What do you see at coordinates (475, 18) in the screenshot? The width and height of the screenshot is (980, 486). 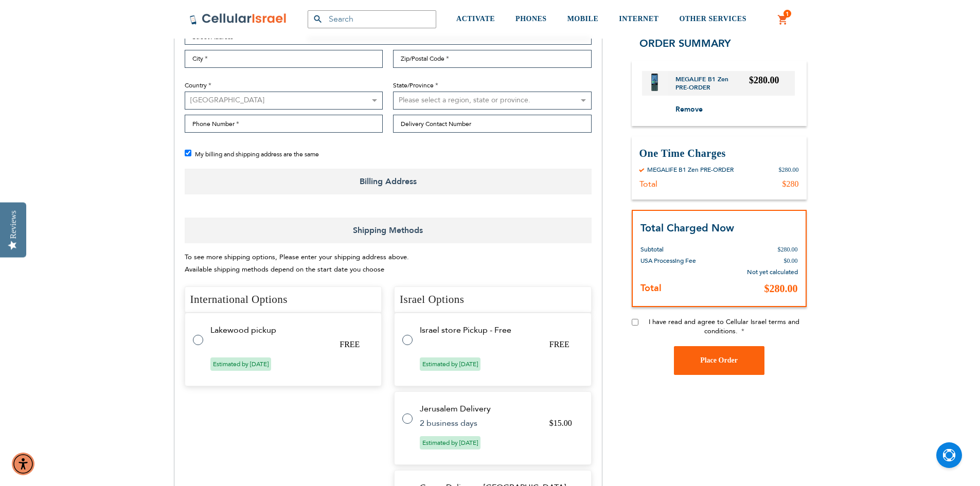 I see `span: ACTIVATE` at bounding box center [475, 18].